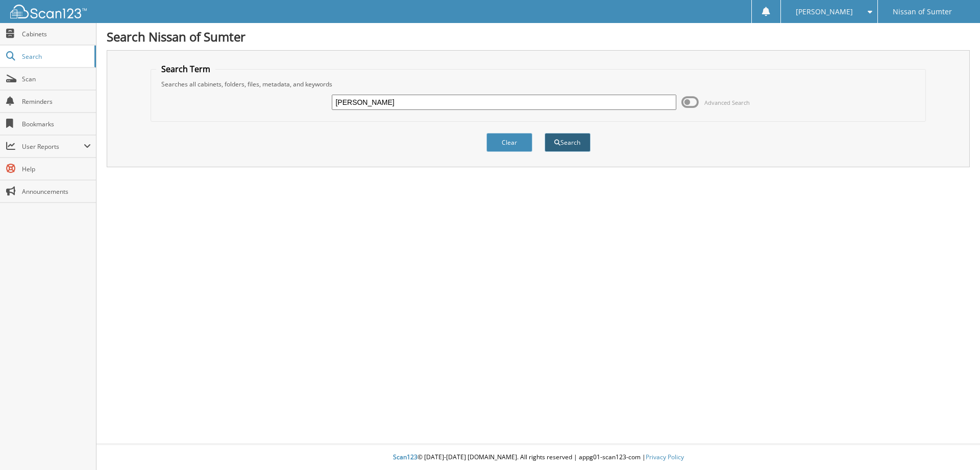 Image resolution: width=980 pixels, height=470 pixels. What do you see at coordinates (664, 456) in the screenshot?
I see `a: Privacy Policy` at bounding box center [664, 456].